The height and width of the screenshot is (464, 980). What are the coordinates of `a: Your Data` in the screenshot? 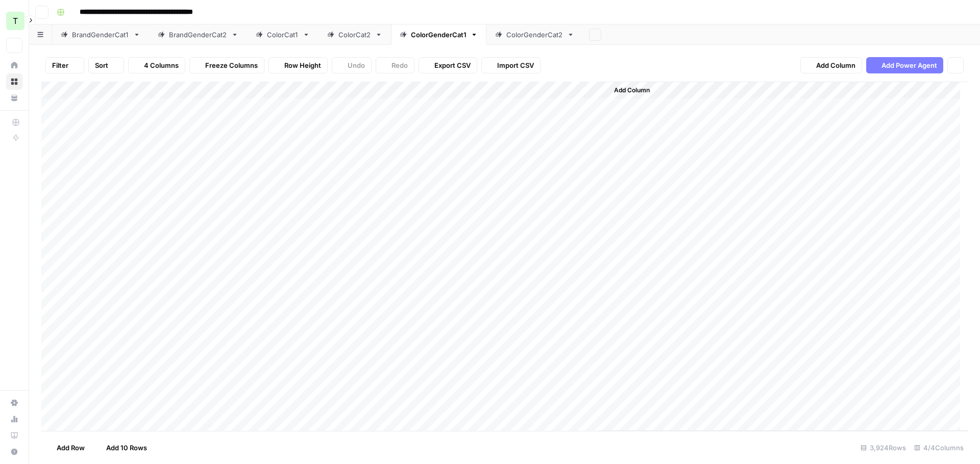 It's located at (15, 98).